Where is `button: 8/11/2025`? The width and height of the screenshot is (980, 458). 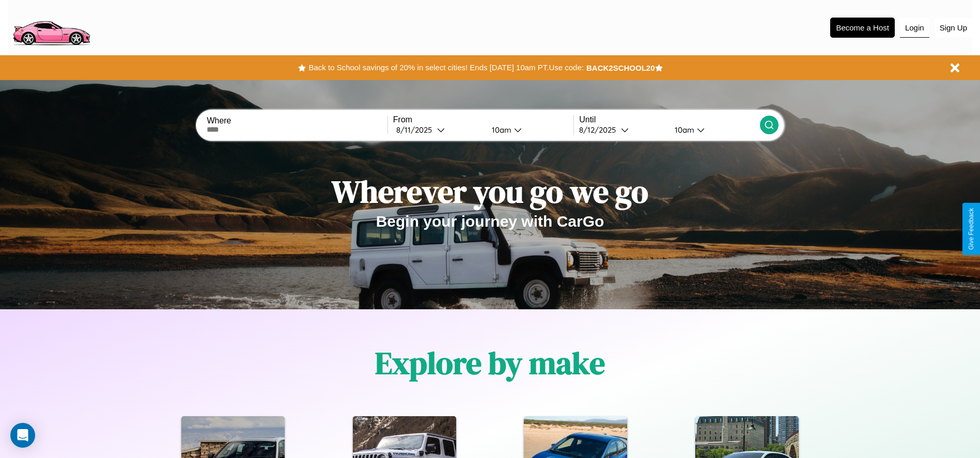
button: 8/11/2025 is located at coordinates (438, 130).